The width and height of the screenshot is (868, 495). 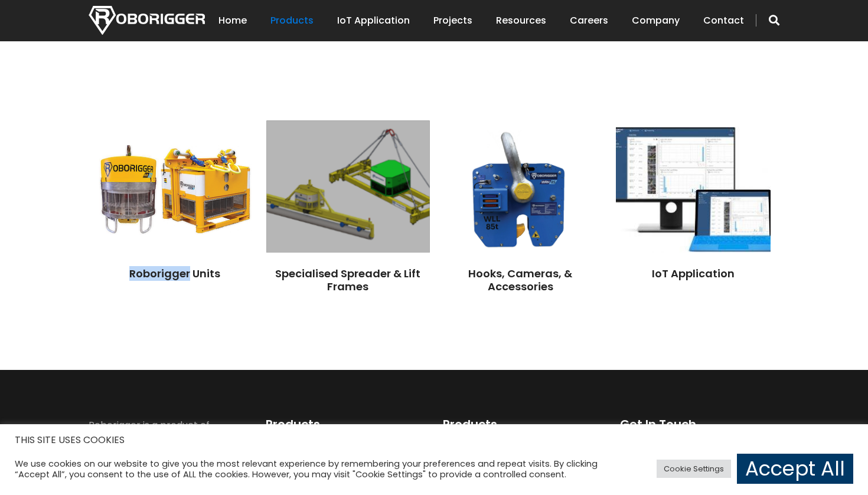 I want to click on div: We use cookies on our website to give you the most relevant experience by remembering your prefer..., so click(x=308, y=469).